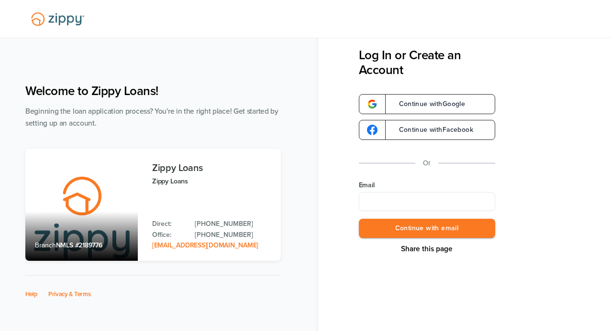  I want to click on p: Direct:, so click(168, 224).